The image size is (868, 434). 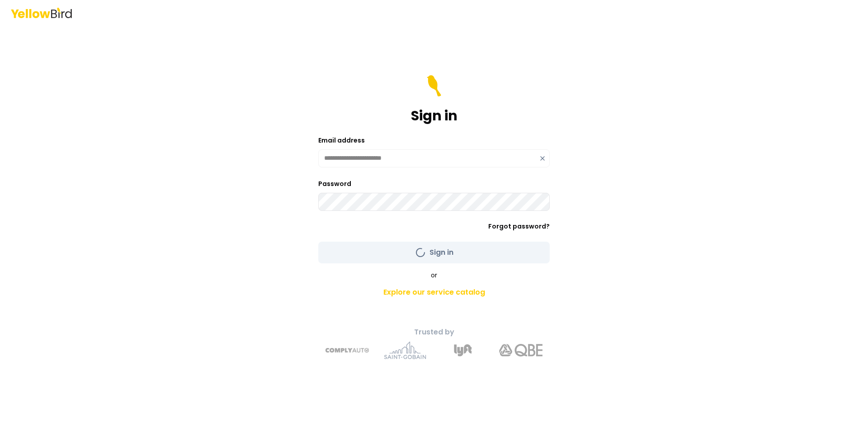 What do you see at coordinates (434, 275) in the screenshot?
I see `span: or` at bounding box center [434, 275].